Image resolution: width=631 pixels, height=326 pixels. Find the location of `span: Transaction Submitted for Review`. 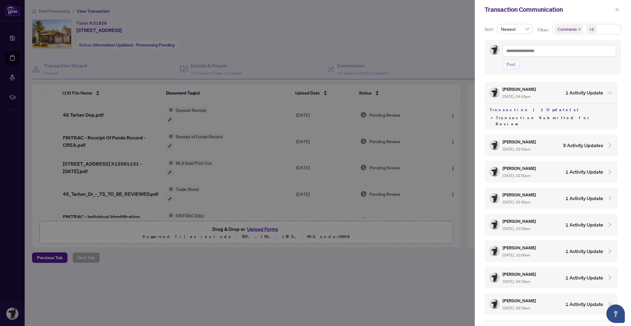

span: Transaction Submitted for Review is located at coordinates (542, 121).